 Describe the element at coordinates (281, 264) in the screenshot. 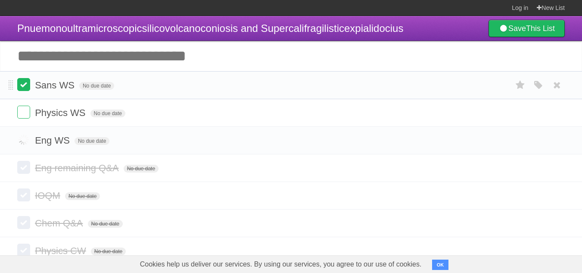

I see `span: Cookies help us deliver our services. By using our services, you agree to our use of cookies.` at that location.